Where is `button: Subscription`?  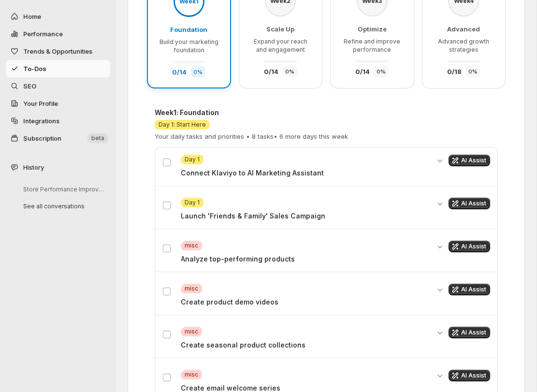
button: Subscription is located at coordinates (58, 138).